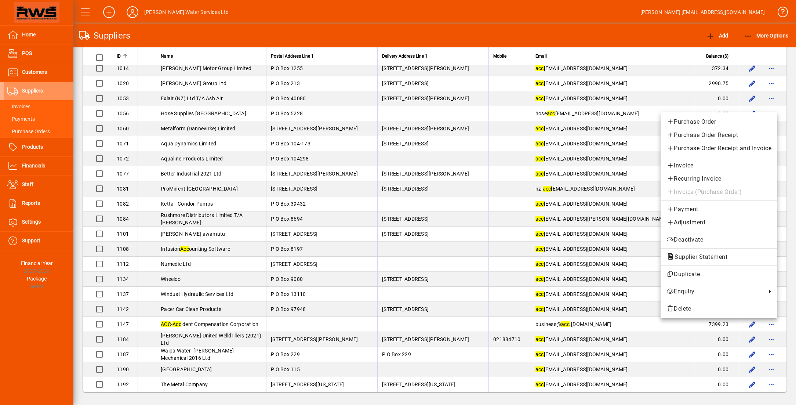 This screenshot has height=405, width=796. Describe the element at coordinates (719, 122) in the screenshot. I see `span: Purchase Order` at that location.